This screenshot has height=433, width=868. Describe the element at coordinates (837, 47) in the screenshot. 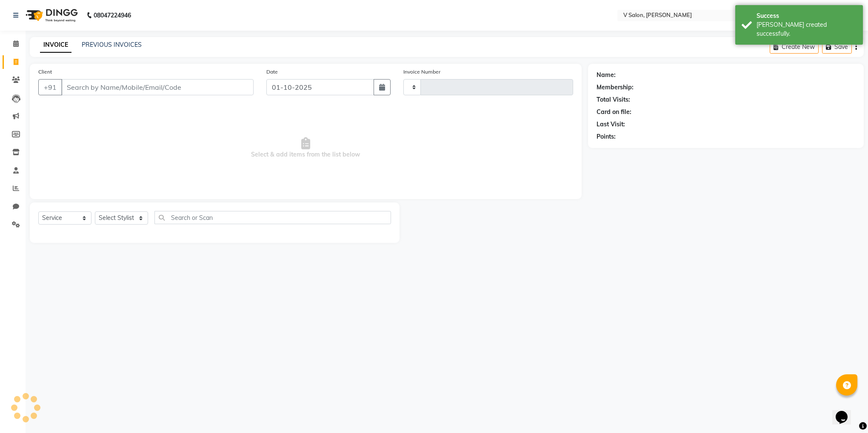

I see `button: Save` at that location.